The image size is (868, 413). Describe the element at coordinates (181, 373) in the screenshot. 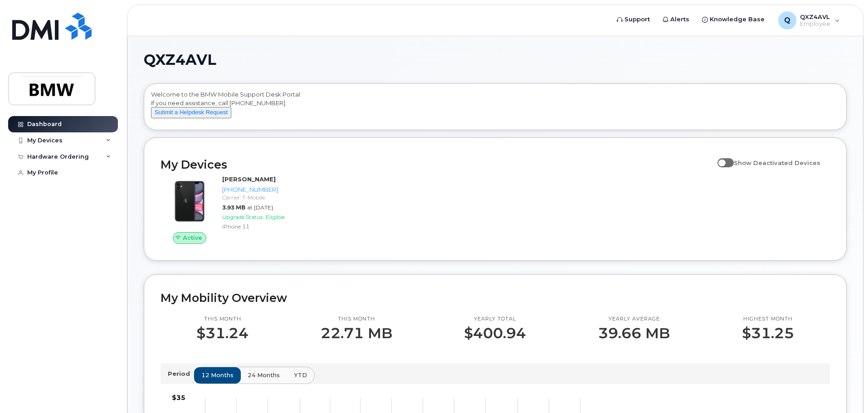

I see `p: Period` at that location.